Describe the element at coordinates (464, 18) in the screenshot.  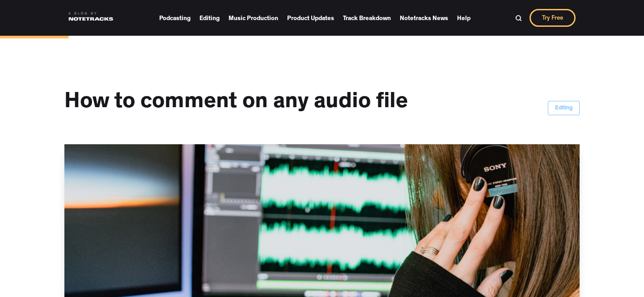
I see `a: Help` at that location.